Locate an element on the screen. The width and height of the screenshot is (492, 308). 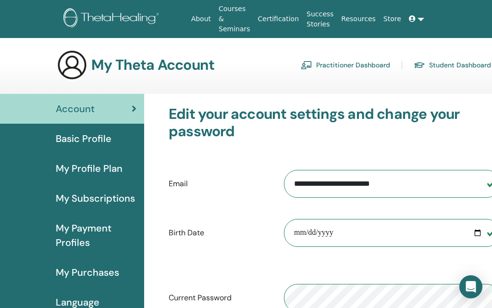
label: Current Password is located at coordinates (219, 298).